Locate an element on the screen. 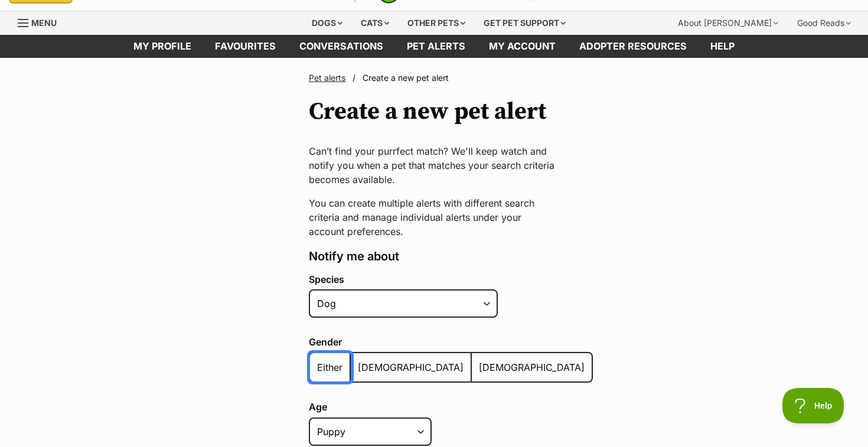 The image size is (868, 447). div: Cats is located at coordinates (375, 23).